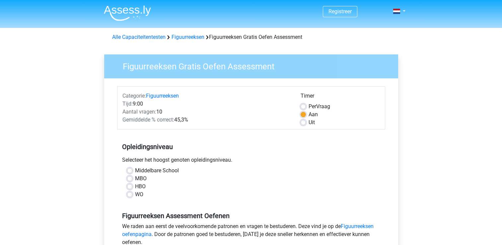 The width and height of the screenshot is (502, 245). What do you see at coordinates (148, 120) in the screenshot?
I see `span: Gemiddelde % correct:` at bounding box center [148, 120].